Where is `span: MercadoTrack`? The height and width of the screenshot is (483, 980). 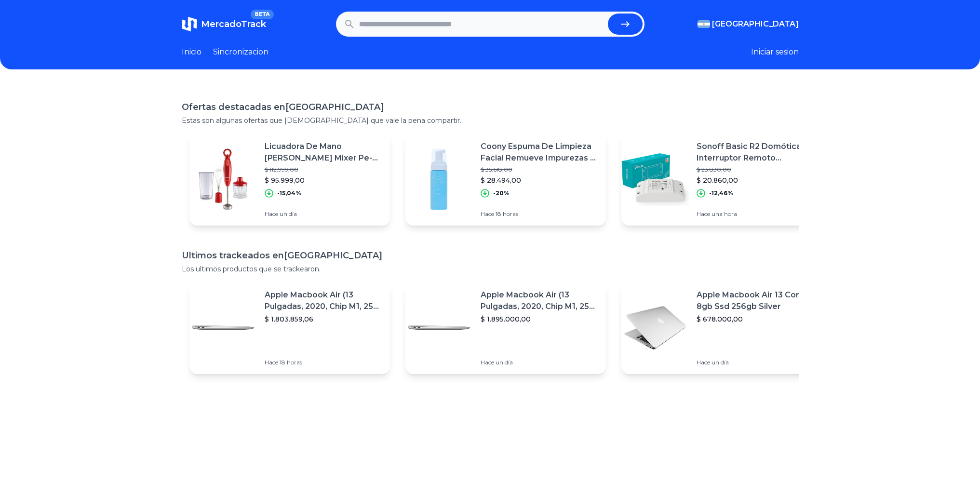 span: MercadoTrack is located at coordinates (233, 24).